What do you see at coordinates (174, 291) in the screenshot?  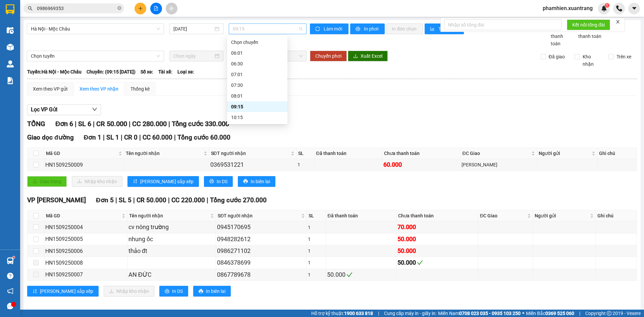 I see `button: printerIn DS` at bounding box center [174, 291].